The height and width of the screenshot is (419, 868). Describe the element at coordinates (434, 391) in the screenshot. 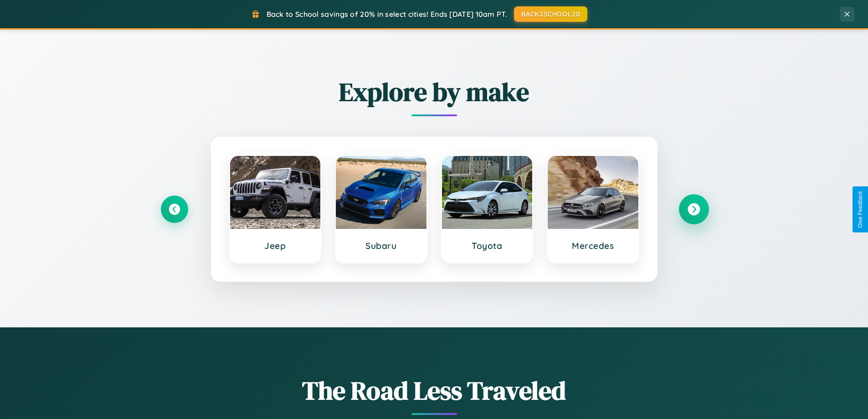

I see `h1: The Road Less Traveled` at that location.